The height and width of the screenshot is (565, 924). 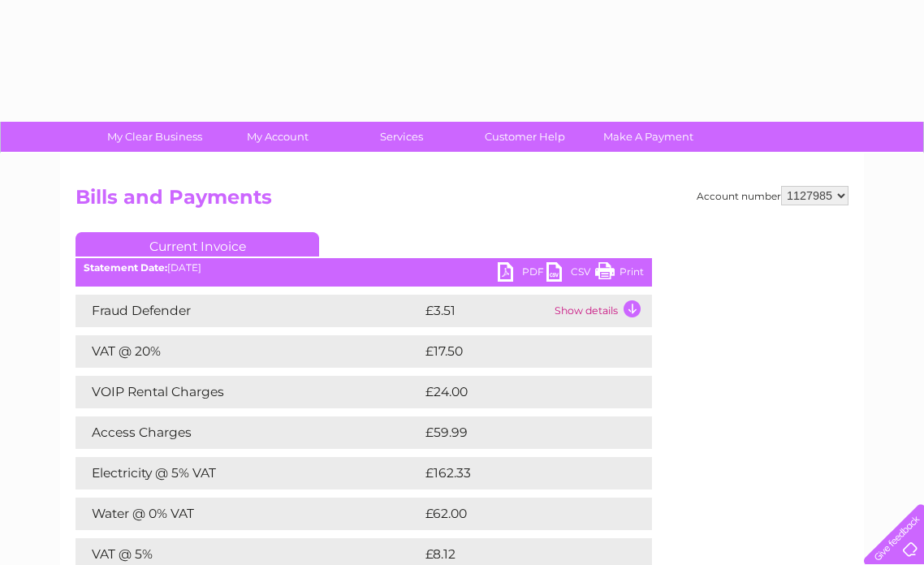 I want to click on td: £162.33, so click(x=522, y=473).